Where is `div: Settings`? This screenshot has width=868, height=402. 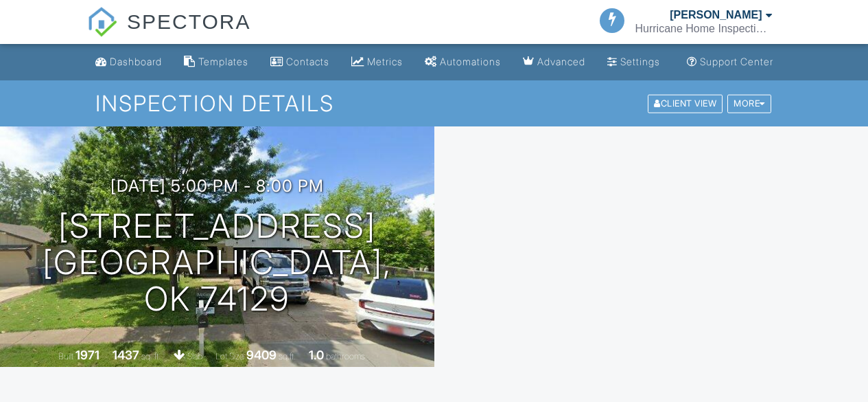
div: Settings is located at coordinates (640, 61).